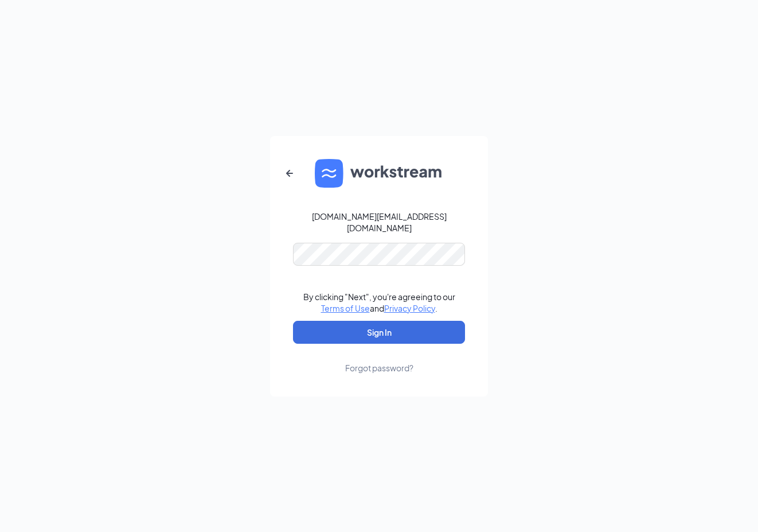  I want to click on button: ArrowLeftNew, so click(290, 173).